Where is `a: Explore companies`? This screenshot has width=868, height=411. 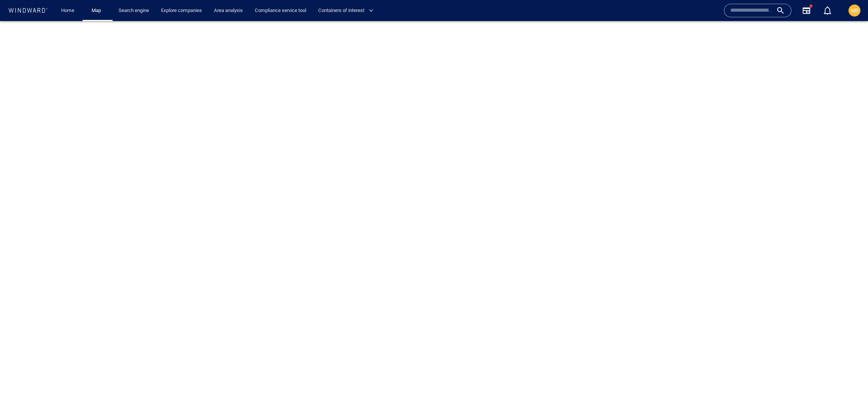
a: Explore companies is located at coordinates (181, 10).